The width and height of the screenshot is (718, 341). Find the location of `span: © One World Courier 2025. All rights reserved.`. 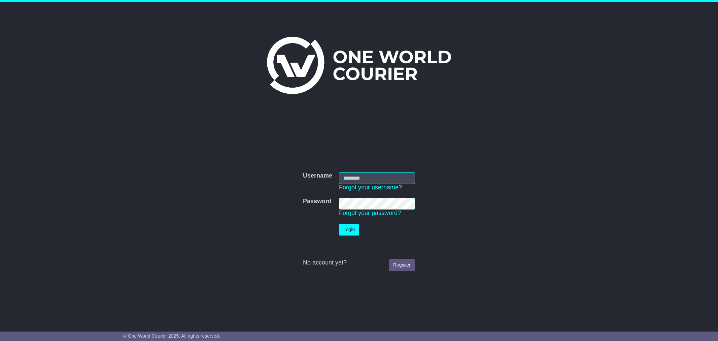

span: © One World Courier 2025. All rights reserved. is located at coordinates (172, 336).